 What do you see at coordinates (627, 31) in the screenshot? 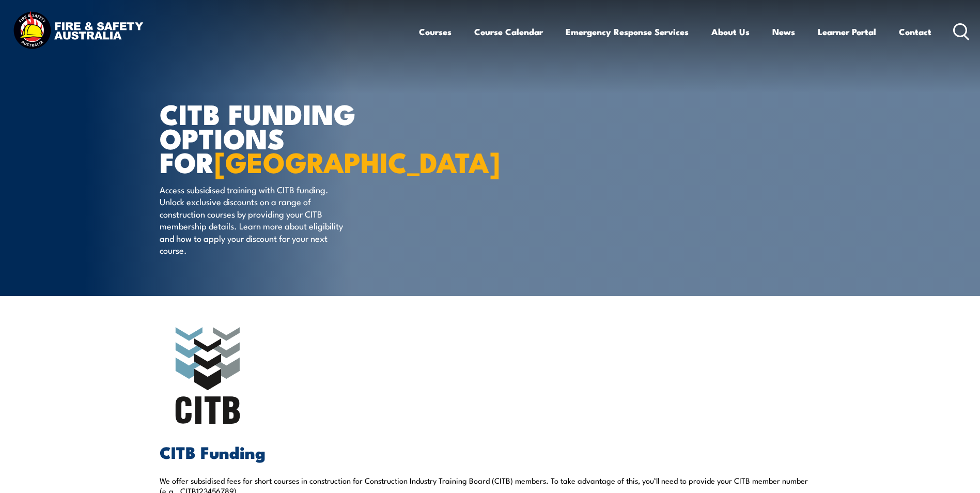
I see `a: Emergency Response Services` at bounding box center [627, 31].